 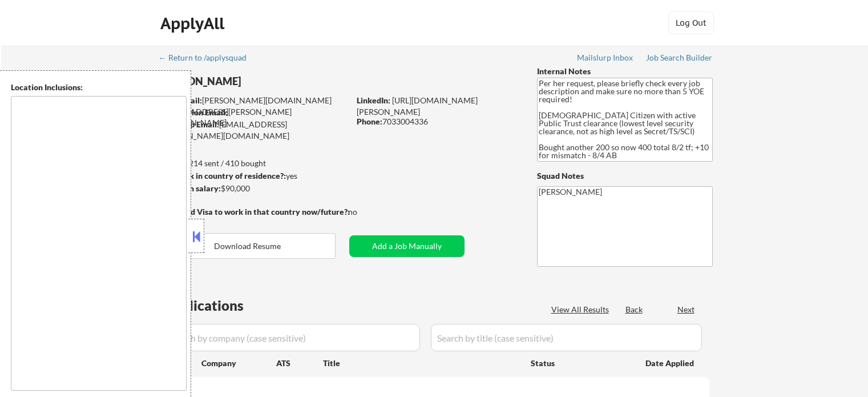 I want to click on div: Job Search Builder, so click(x=679, y=58).